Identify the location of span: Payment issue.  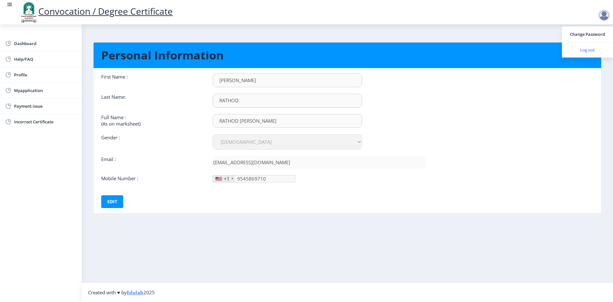
(45, 106).